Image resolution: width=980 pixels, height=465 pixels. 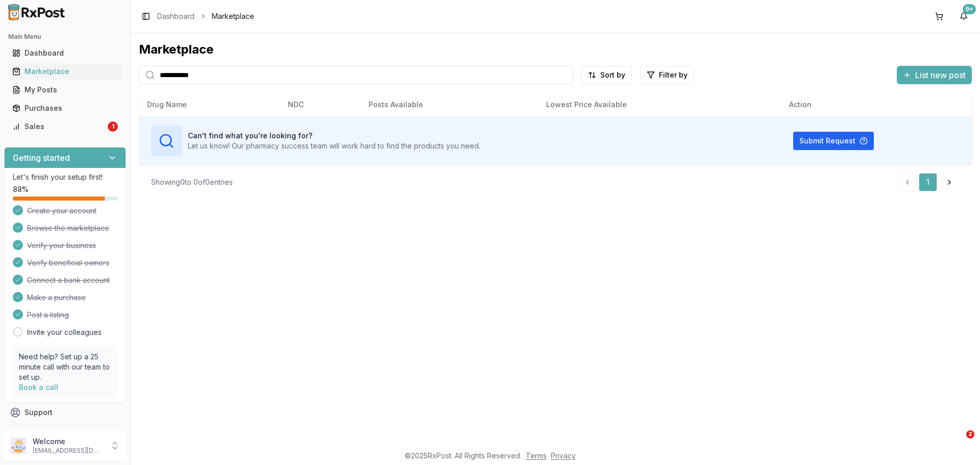 What do you see at coordinates (660, 105) in the screenshot?
I see `th: Lowest Price Available` at bounding box center [660, 105].